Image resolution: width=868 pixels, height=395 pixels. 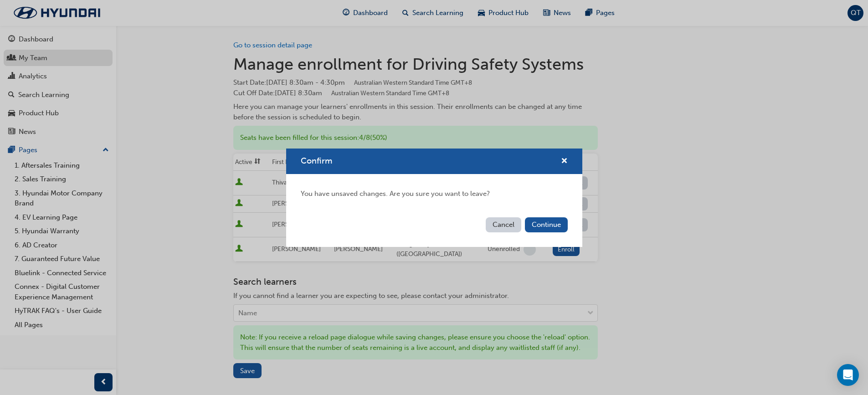 What do you see at coordinates (564, 161) in the screenshot?
I see `button: cross-icon` at bounding box center [564, 161].